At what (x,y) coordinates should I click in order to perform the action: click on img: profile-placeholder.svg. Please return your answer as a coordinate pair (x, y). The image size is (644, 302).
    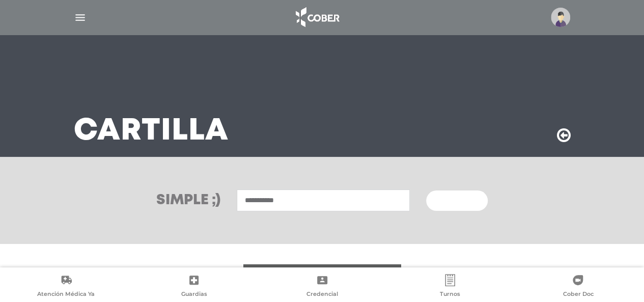
    Looking at the image, I should click on (561, 17).